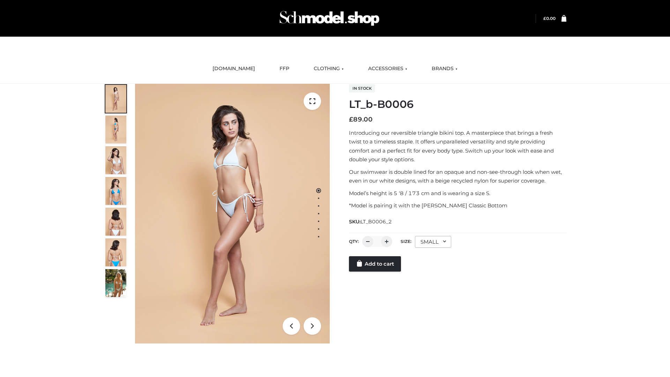  Describe the element at coordinates (458, 193) in the screenshot. I see `p: Model’s height is 5 ‘8 / 173 cm and is wearing a size S.` at that location.